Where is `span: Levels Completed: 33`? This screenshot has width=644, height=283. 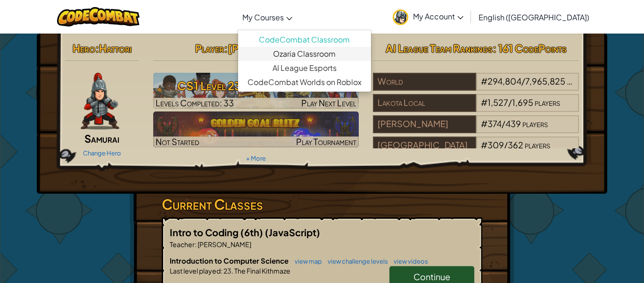 span: Levels Completed: 33 is located at coordinates (194, 103).